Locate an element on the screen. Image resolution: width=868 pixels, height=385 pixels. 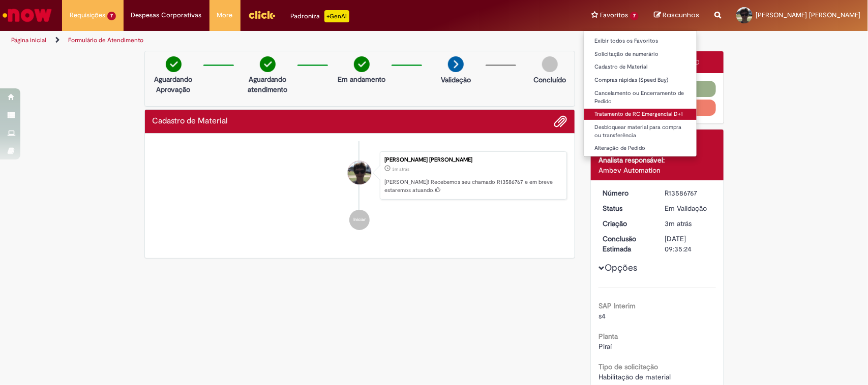
a: Rascunhos is located at coordinates (677, 15).